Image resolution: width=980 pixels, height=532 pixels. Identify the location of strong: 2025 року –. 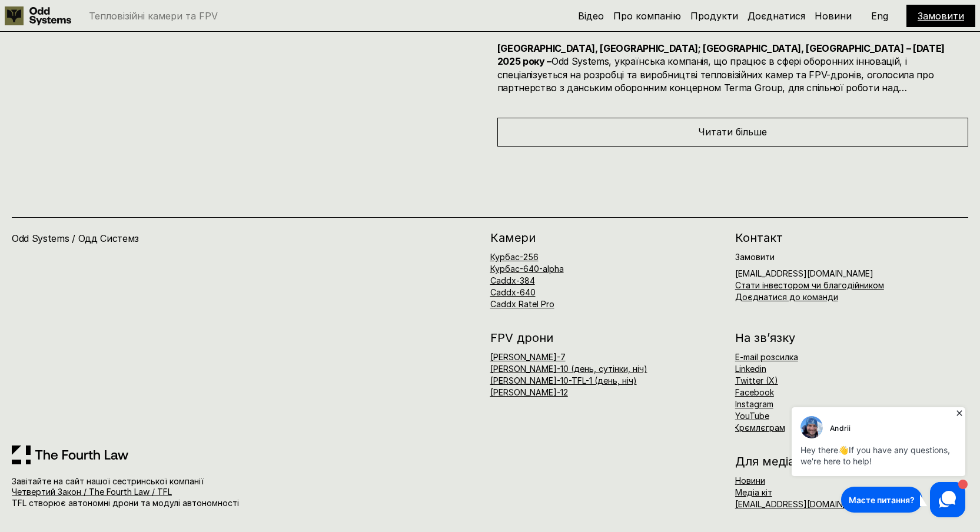
(524, 61).